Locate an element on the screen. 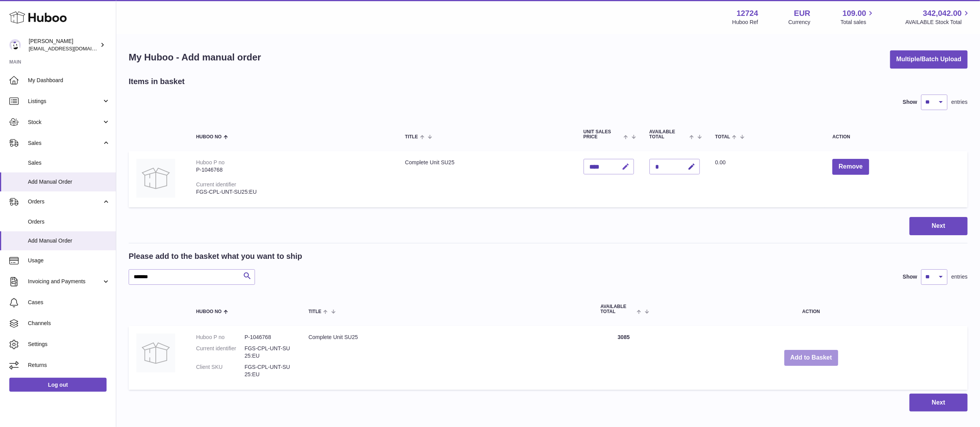  span: My Dashboard is located at coordinates (69, 80).